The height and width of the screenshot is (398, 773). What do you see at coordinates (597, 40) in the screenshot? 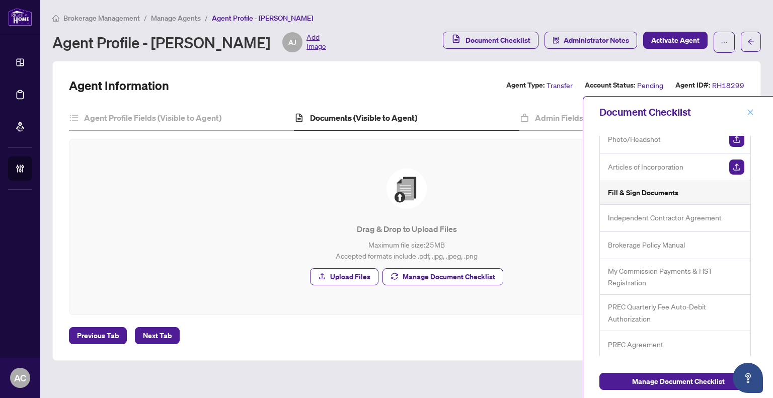
I see `span: Administrator Notes` at bounding box center [597, 40].